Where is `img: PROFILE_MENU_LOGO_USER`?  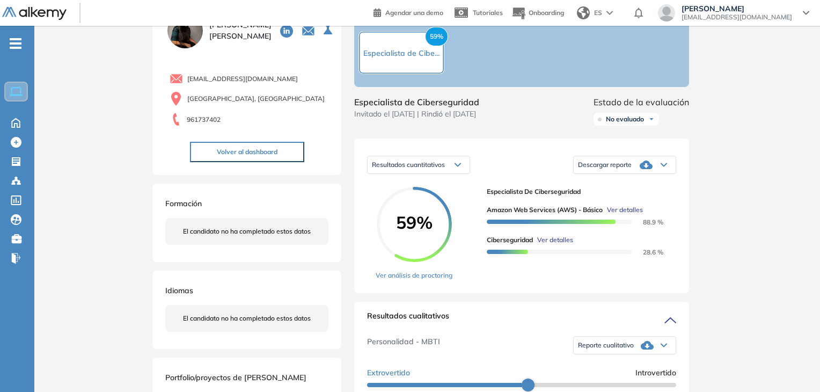 img: PROFILE_MENU_LOGO_USER is located at coordinates (185, 31).